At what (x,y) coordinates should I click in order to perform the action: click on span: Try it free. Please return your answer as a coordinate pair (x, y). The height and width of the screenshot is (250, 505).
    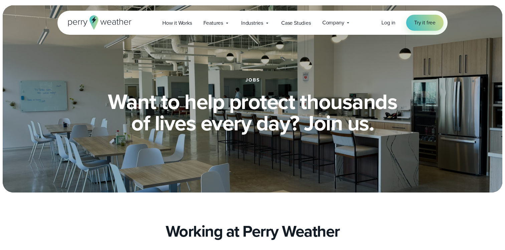
    Looking at the image, I should click on (425, 23).